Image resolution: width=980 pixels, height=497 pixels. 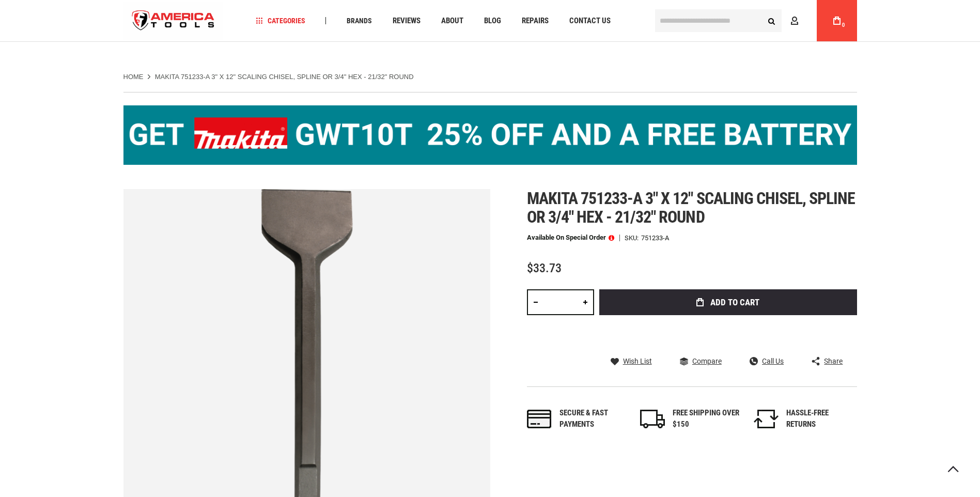 What do you see at coordinates (284, 76) in the screenshot?
I see `strong: MAKITA 751233-A 3" X 12" SCALING CHISEL, SPLINE OR 3/4" HEX - 21/32" ROUND` at bounding box center [284, 76].